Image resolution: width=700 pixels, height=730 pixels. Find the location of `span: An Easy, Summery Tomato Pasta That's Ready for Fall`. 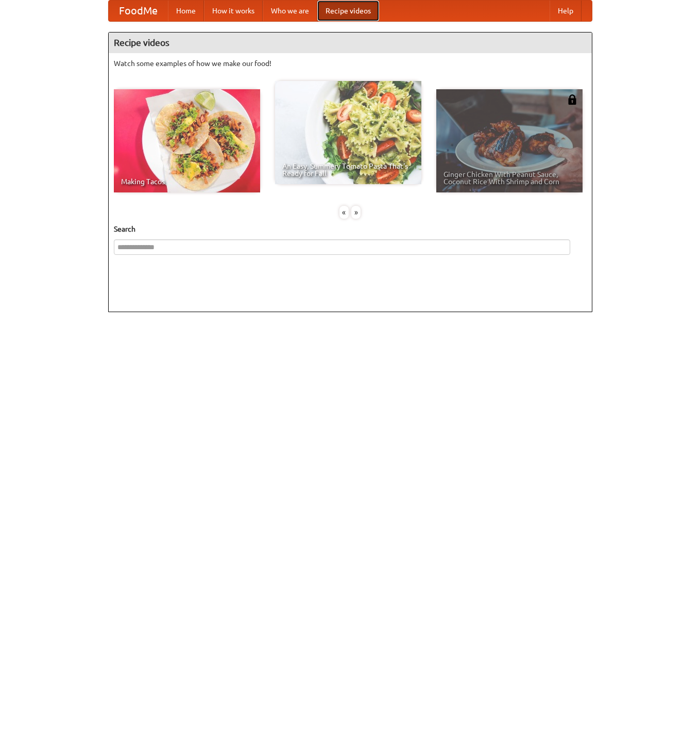

span: An Easy, Summery Tomato Pasta That's Ready for Fall is located at coordinates (349, 169).